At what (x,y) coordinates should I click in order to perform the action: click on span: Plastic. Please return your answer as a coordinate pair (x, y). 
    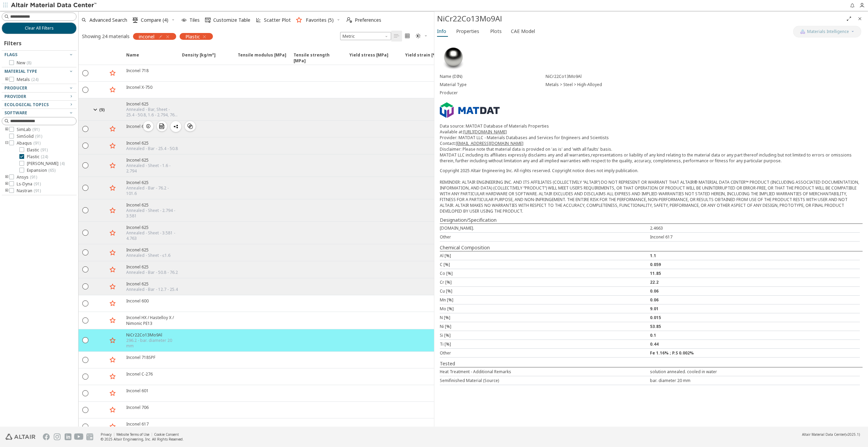
    Looking at the image, I should click on (38, 157).